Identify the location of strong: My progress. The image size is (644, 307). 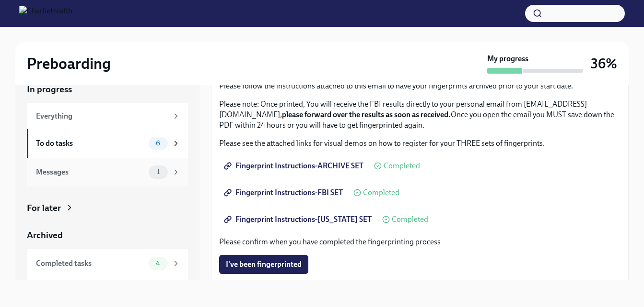
(507, 59).